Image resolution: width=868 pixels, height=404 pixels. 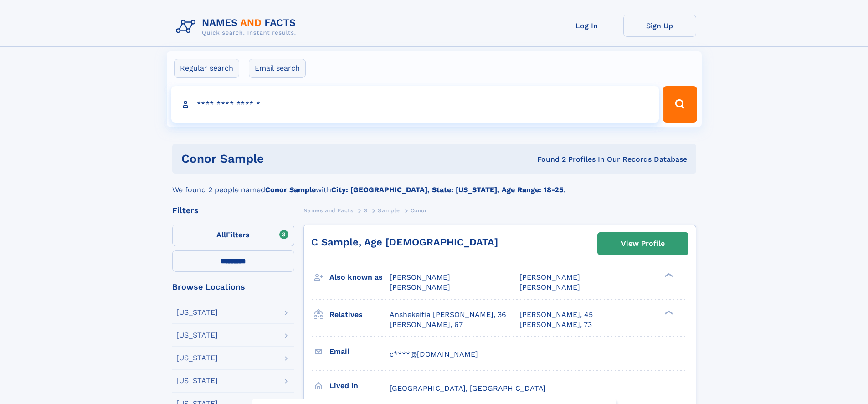 What do you see at coordinates (291, 158) in the screenshot?
I see `h1: conor sample` at bounding box center [291, 158].